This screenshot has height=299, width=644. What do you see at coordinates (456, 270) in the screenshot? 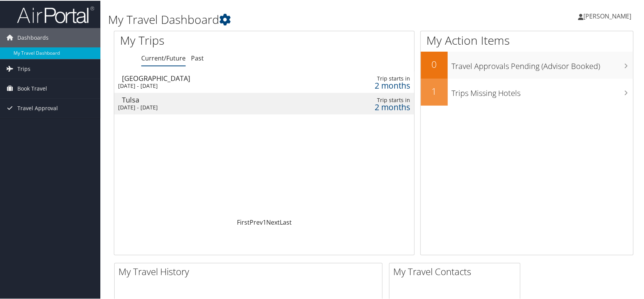
I see `h2: My Travel Contacts` at bounding box center [456, 270].